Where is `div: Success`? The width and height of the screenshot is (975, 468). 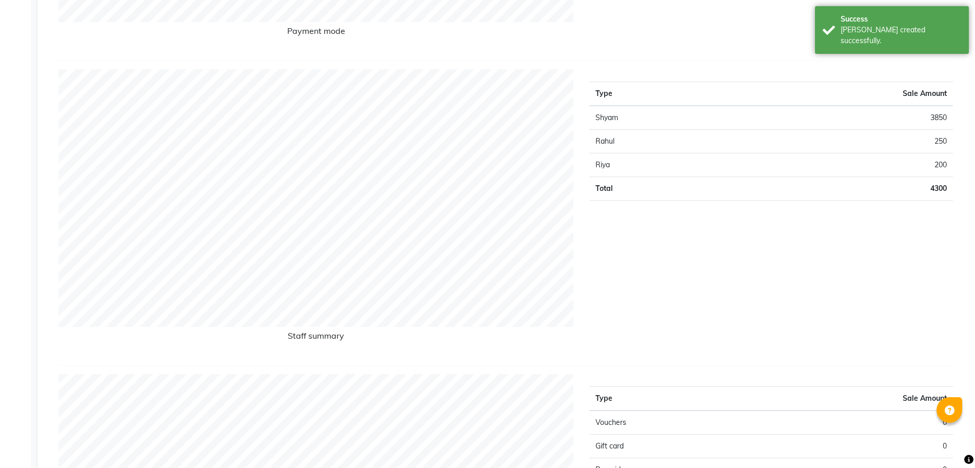 div: Success is located at coordinates (901, 19).